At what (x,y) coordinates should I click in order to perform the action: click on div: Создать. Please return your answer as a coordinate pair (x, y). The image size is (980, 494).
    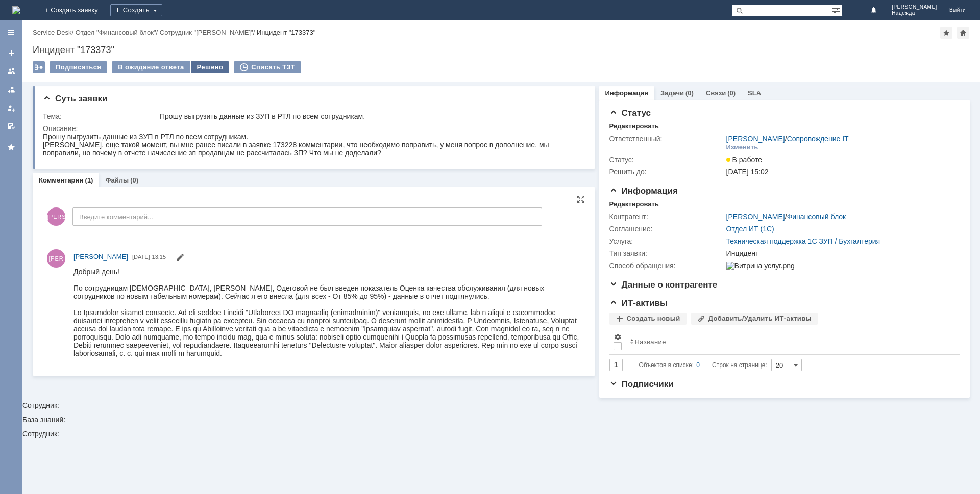
    Looking at the image, I should click on (136, 10).